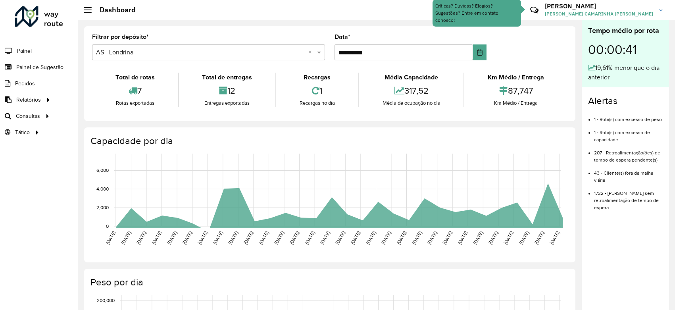 This screenshot has height=310, width=675. Describe the element at coordinates (120, 37) in the screenshot. I see `label: Filtrar por depósito` at that location.